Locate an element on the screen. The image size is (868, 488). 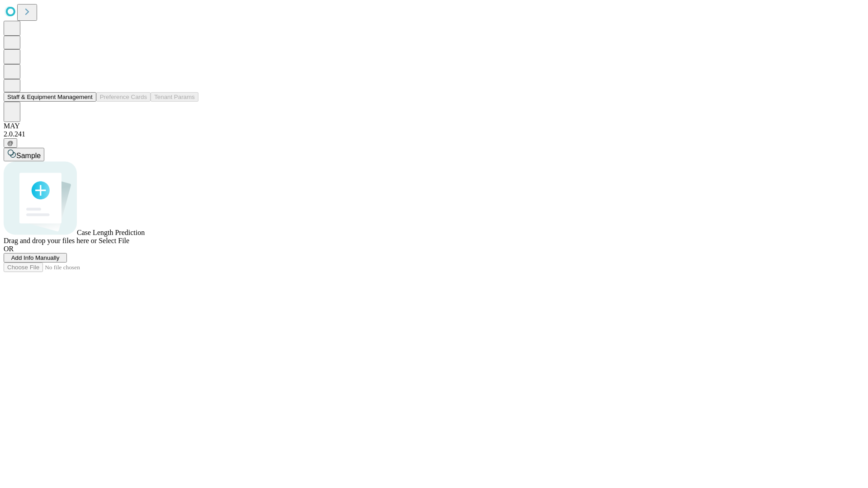
span: Case Length Prediction is located at coordinates (111, 232).